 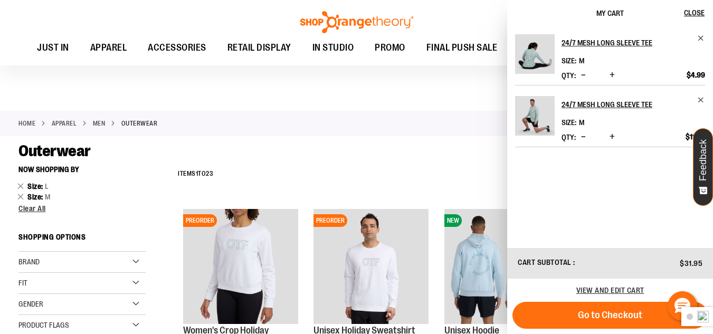 What do you see at coordinates (259, 48) in the screenshot?
I see `span: RETAIL DISPLAY` at bounding box center [259, 48].